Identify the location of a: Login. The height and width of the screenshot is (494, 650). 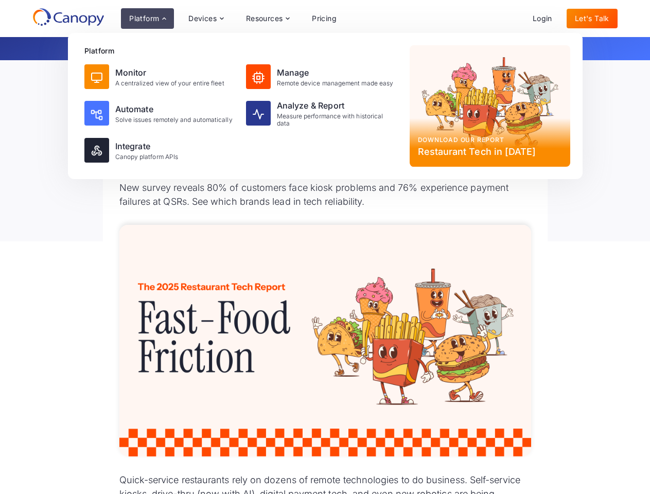
(543, 19).